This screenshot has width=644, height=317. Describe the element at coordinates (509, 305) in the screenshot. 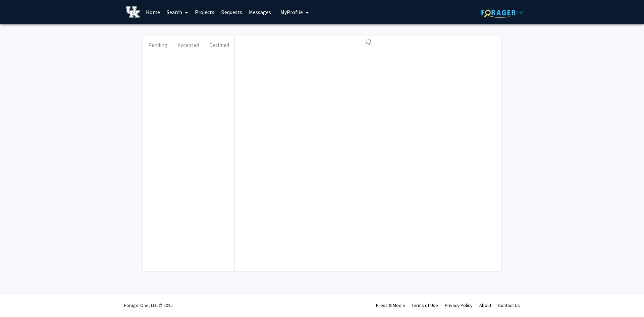

I see `a: Contact Us` at that location.